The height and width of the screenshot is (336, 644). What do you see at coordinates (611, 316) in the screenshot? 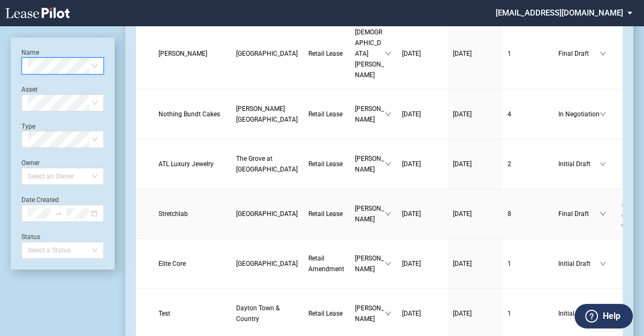
I see `label: Help` at bounding box center [611, 316].